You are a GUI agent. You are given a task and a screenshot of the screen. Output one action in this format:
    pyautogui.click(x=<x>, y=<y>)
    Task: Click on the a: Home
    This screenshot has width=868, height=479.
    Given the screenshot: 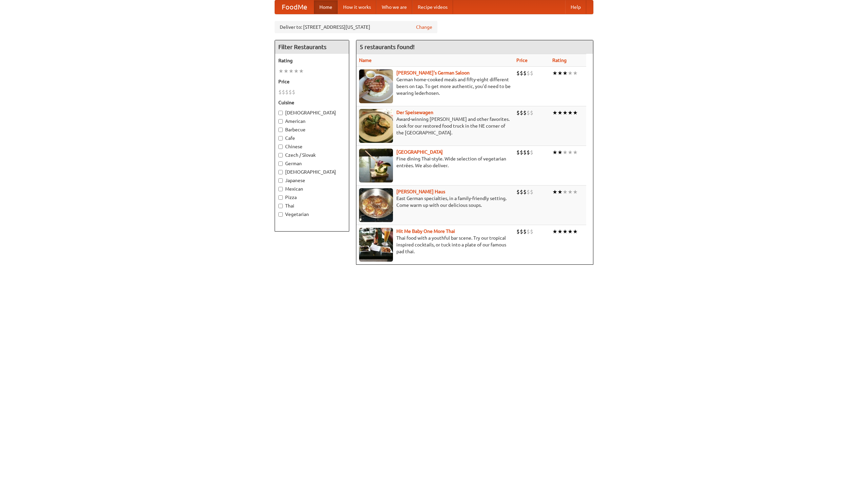 What is the action you would take?
    pyautogui.click(x=326, y=7)
    